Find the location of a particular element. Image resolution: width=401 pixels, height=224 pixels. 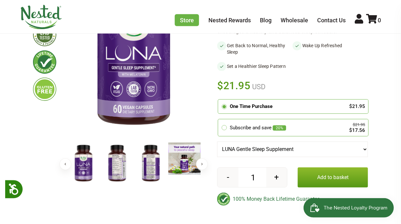

a: 0 is located at coordinates (373, 20).